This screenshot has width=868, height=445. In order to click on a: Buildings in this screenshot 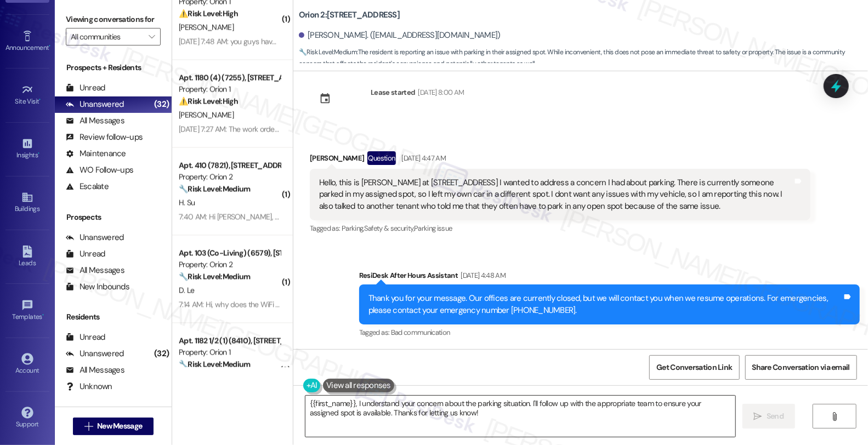, I will do `click(27, 203)`.